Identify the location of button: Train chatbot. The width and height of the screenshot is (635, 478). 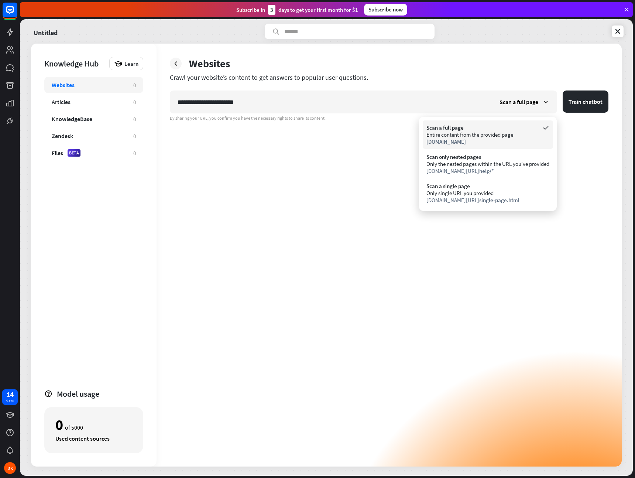
(586, 102).